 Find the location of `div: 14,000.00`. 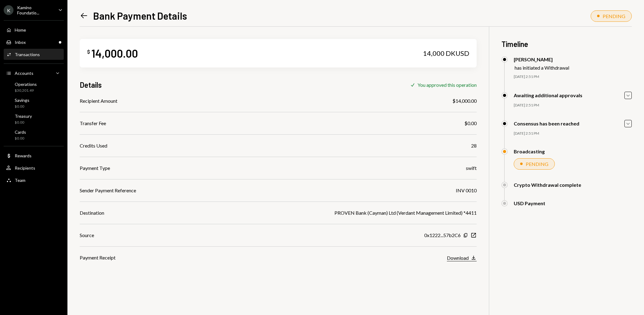

div: 14,000.00 is located at coordinates (115, 53).